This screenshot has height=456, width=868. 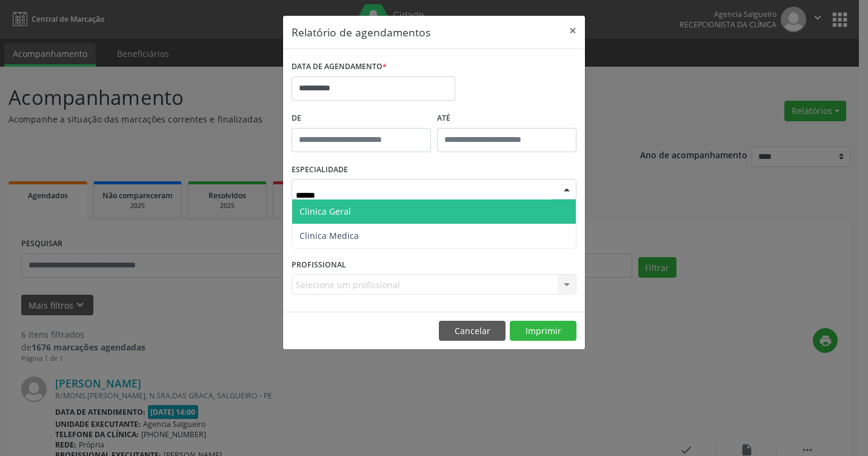 I want to click on button: Cancelar, so click(x=472, y=331).